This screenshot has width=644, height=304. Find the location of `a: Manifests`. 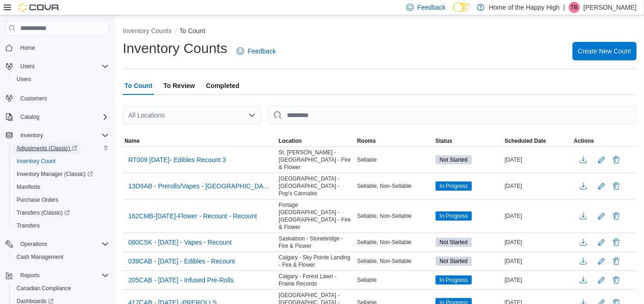

a: Manifests is located at coordinates (28, 187).